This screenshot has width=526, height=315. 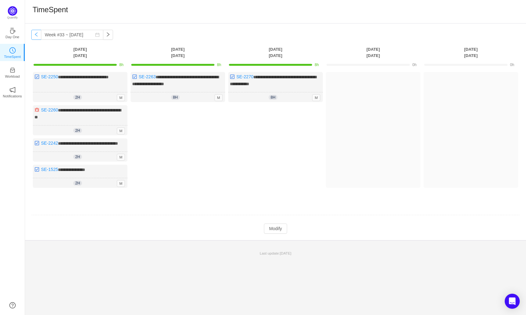 What do you see at coordinates (13, 305) in the screenshot?
I see `a: icon: question-circle` at bounding box center [13, 305].